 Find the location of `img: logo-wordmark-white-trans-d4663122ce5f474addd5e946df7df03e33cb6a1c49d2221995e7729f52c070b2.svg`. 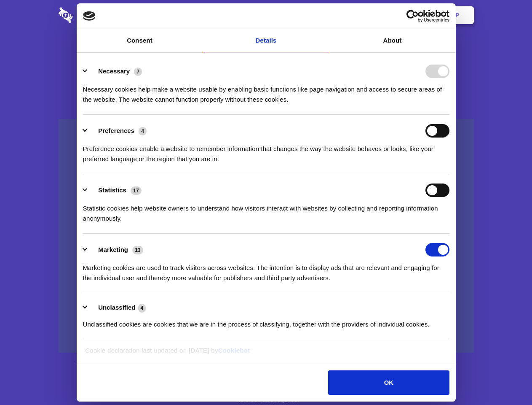

img: logo-wordmark-white-trans-d4663122ce5f474addd5e946df7df03e33cb6a1c49d2221995e7729f52c070b2.svg is located at coordinates (94, 15).